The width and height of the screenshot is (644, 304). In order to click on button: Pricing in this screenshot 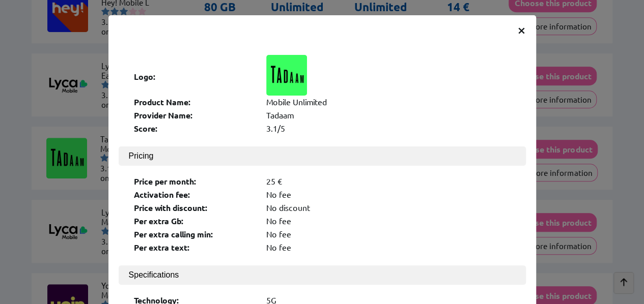, I will do `click(322, 156)`.